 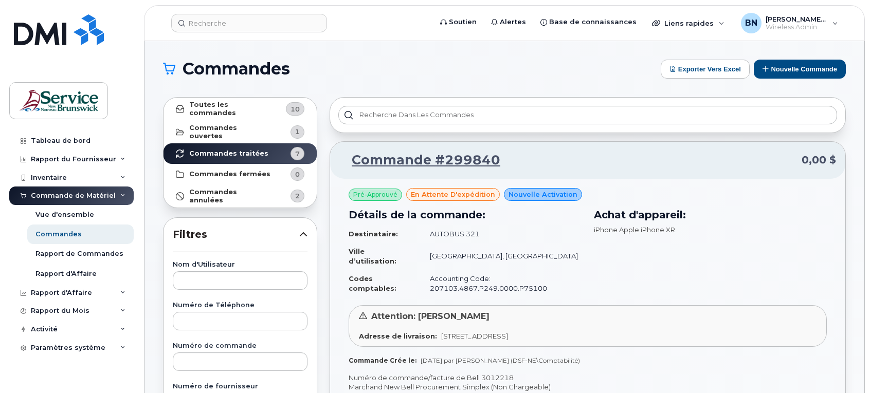 What do you see at coordinates (240, 154) in the screenshot?
I see `a: Commandes traitées7` at bounding box center [240, 154].